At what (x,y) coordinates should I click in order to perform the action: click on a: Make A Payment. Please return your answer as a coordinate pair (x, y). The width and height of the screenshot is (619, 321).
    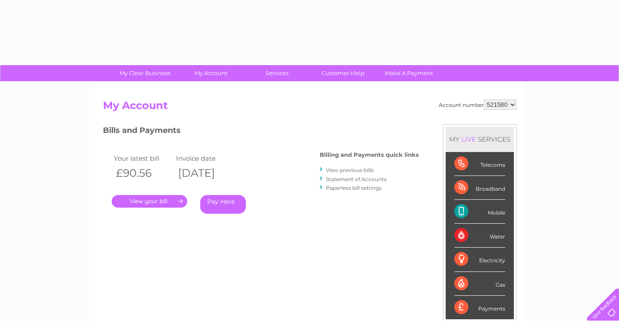
    Looking at the image, I should click on (409, 73).